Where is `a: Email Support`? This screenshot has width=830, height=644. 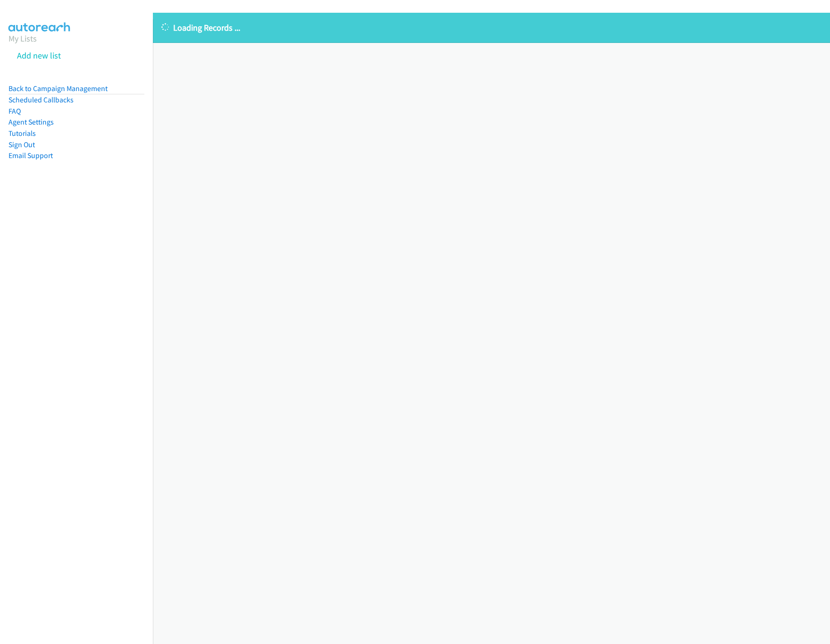 a: Email Support is located at coordinates (30, 155).